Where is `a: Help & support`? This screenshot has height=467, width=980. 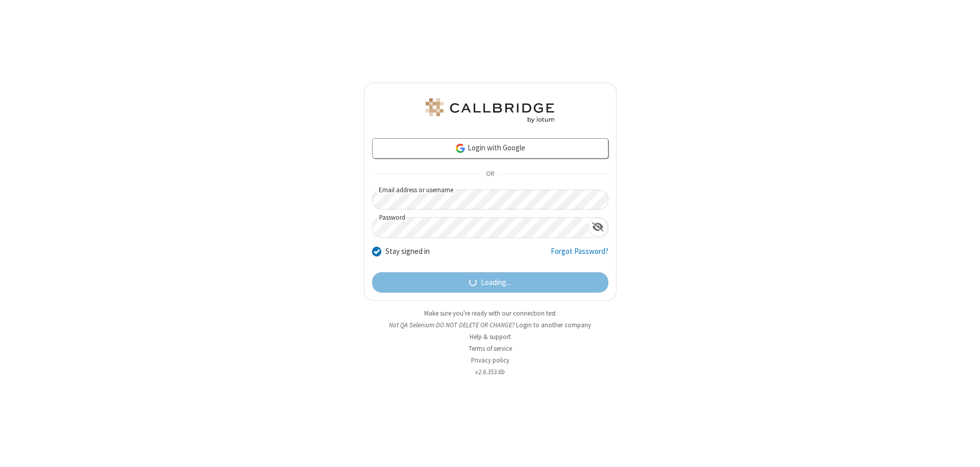
a: Help & support is located at coordinates (490, 336).